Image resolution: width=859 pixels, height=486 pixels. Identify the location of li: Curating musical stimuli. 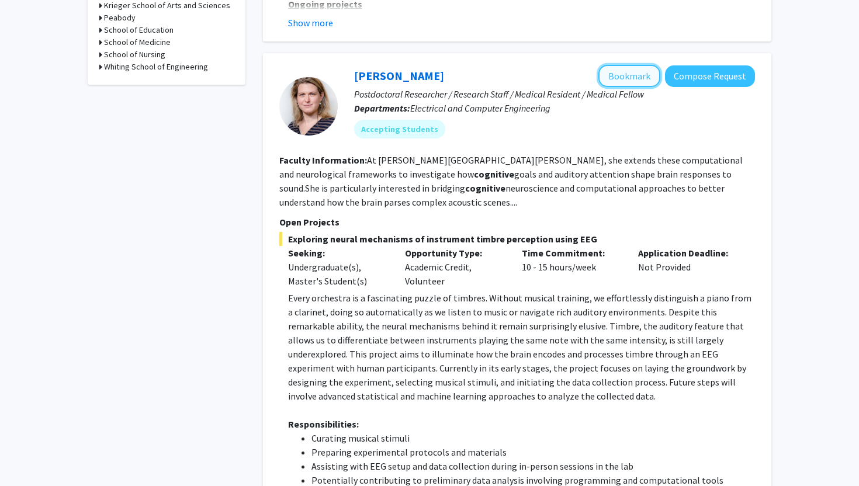
(533, 438).